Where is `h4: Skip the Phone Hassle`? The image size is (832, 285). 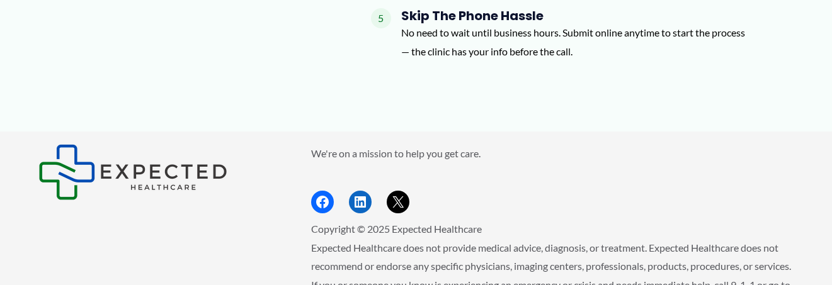 h4: Skip the Phone Hassle is located at coordinates (578, 16).